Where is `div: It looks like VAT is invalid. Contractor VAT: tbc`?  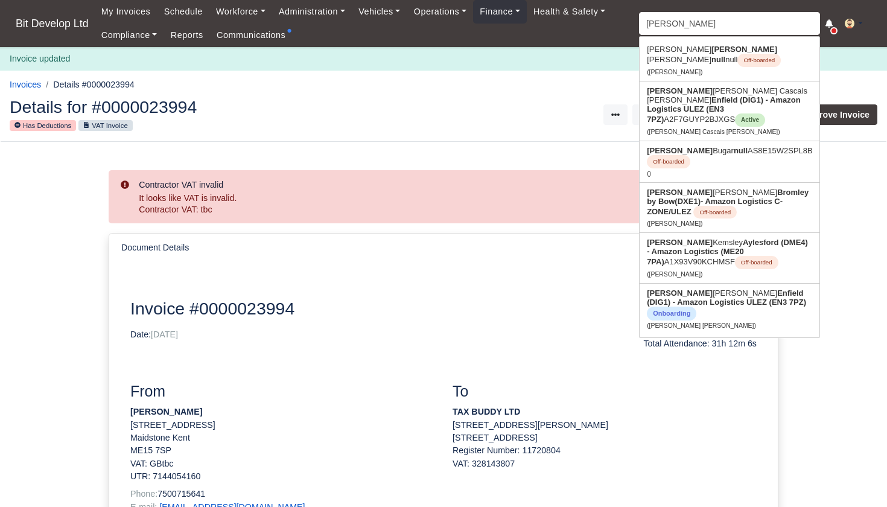 div: It looks like VAT is invalid. Contractor VAT: tbc is located at coordinates (447, 204).